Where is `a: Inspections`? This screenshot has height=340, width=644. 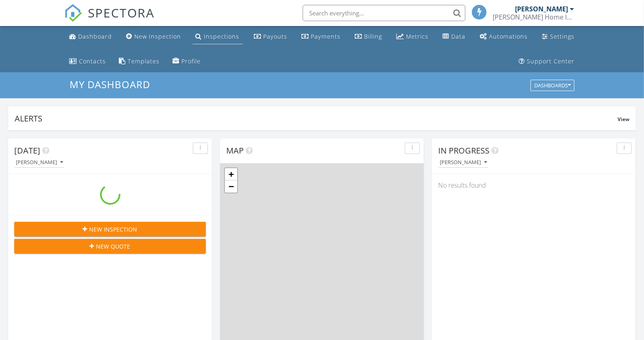
a: Inspections is located at coordinates (218, 36).